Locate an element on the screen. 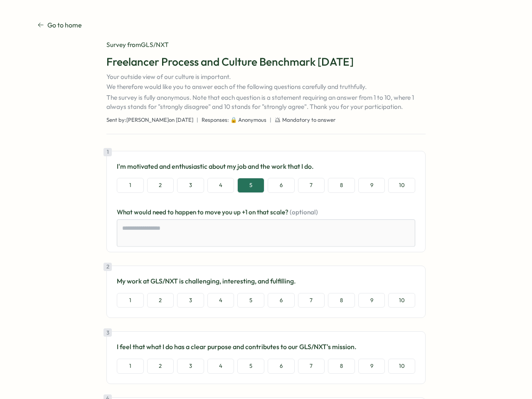 The width and height of the screenshot is (532, 399). span: that is located at coordinates (263, 212).